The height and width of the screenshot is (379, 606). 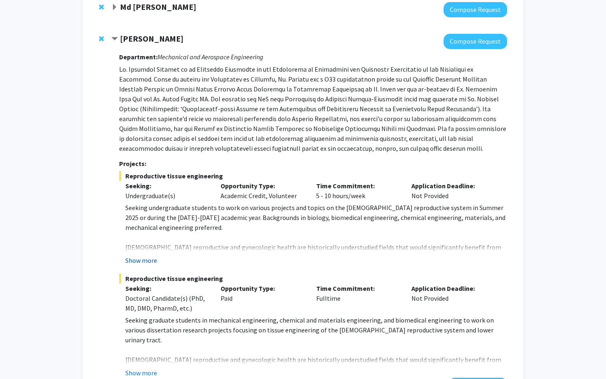 I want to click on p: Seeking graduate students in mechanical engineering, chemical and materials engineering, and biom..., so click(x=316, y=330).